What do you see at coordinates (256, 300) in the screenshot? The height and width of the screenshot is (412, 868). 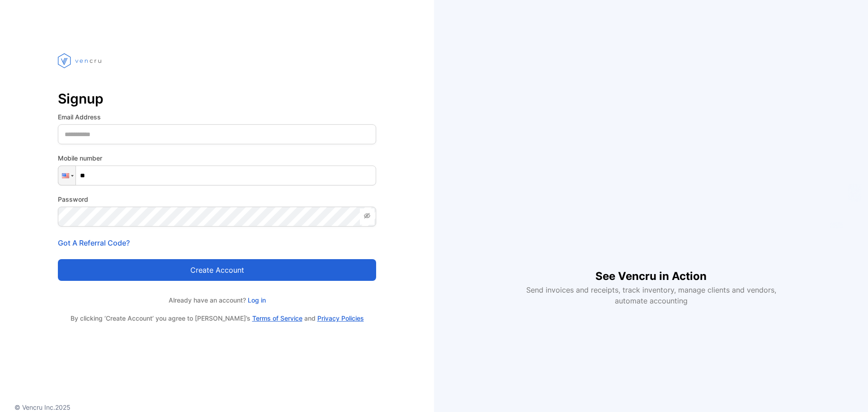 I see `a: Log in` at bounding box center [256, 300].